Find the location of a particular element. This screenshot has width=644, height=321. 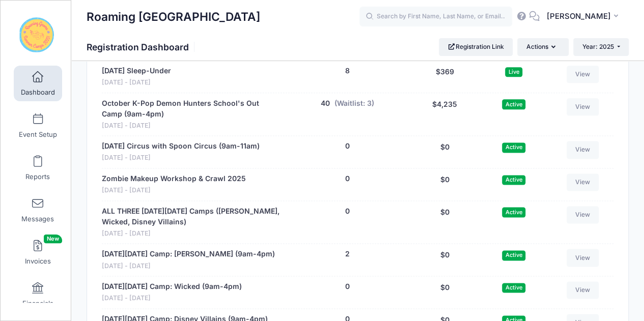

span: Invoices is located at coordinates (38, 261).